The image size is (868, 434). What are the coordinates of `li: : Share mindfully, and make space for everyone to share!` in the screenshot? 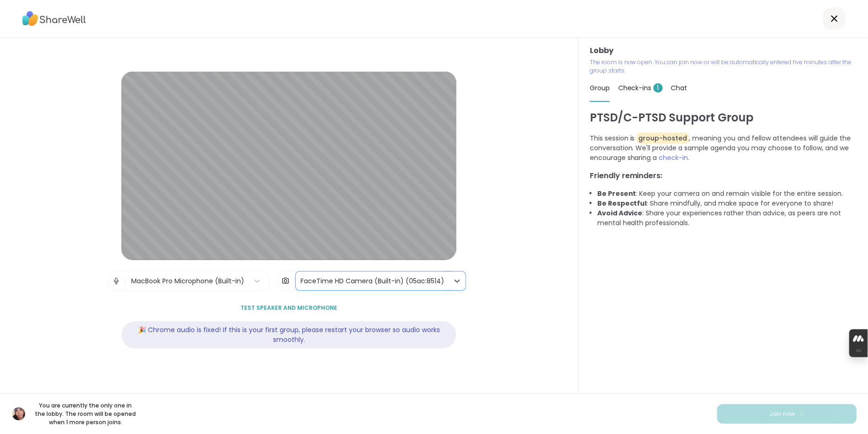 It's located at (727, 204).